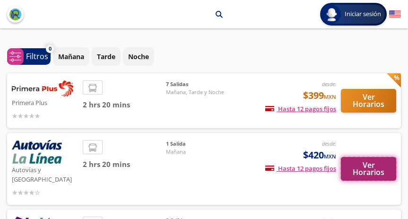 Image resolution: width=408 pixels, height=219 pixels. I want to click on span: 0, so click(50, 49).